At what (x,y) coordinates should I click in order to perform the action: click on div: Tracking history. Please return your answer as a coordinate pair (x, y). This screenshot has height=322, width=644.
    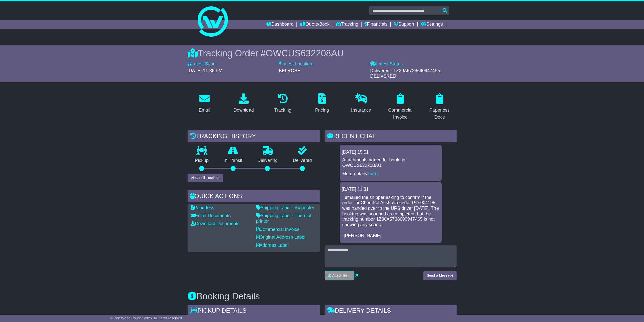
    Looking at the image, I should click on (253, 137).